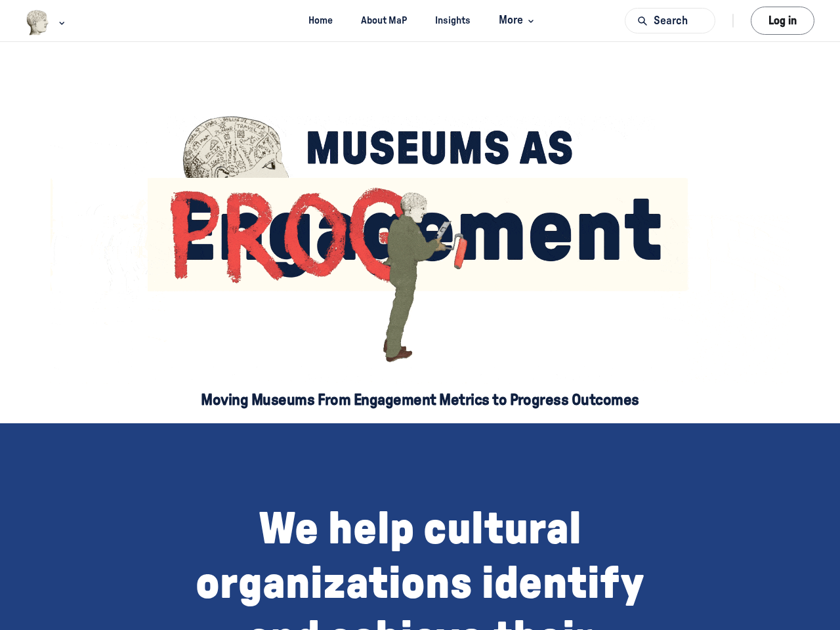  What do you see at coordinates (383, 20) in the screenshot?
I see `a: About MaP` at bounding box center [383, 20].